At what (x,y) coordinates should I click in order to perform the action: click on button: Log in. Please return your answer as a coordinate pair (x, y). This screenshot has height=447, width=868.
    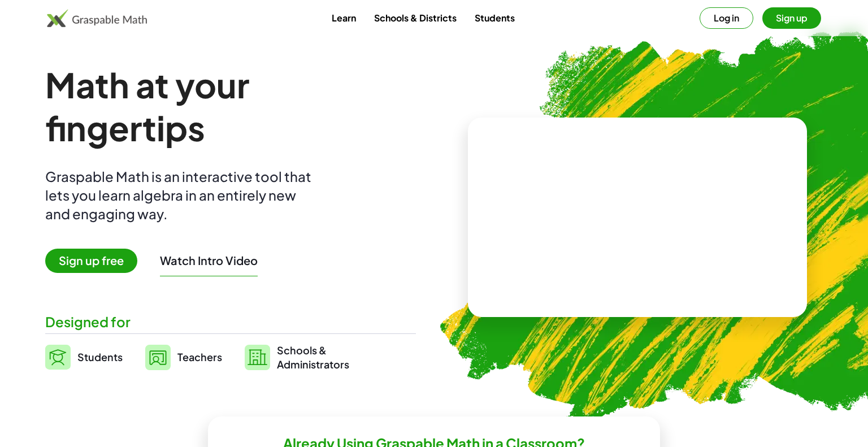
    Looking at the image, I should click on (726, 18).